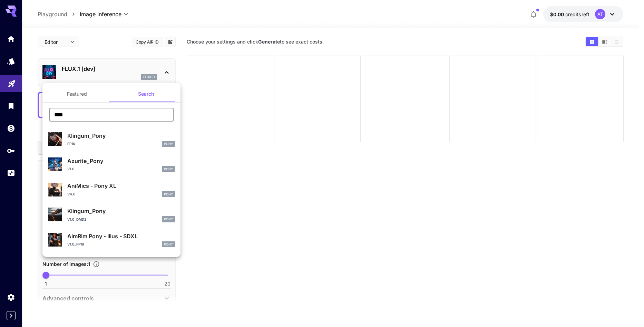 This screenshot has height=327, width=644. What do you see at coordinates (111, 240) in the screenshot?
I see `div: AimRim Pony - Illus - SDXLv1.0_FP16Pony` at bounding box center [111, 240].